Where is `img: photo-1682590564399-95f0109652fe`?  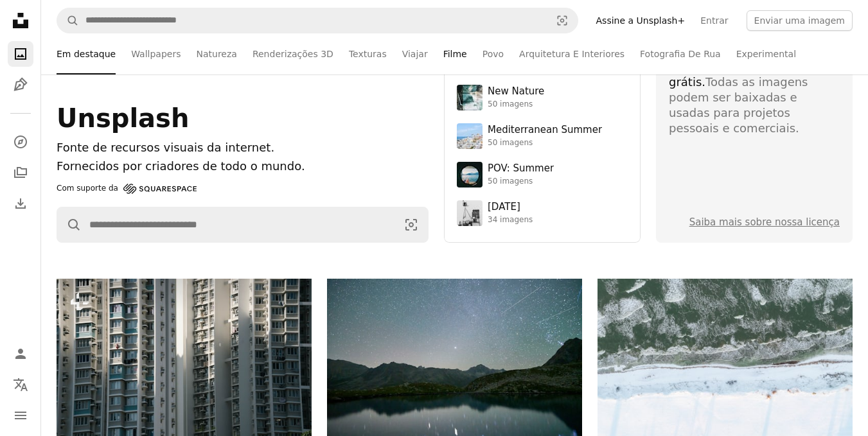 img: photo-1682590564399-95f0109652fe is located at coordinates (469, 213).